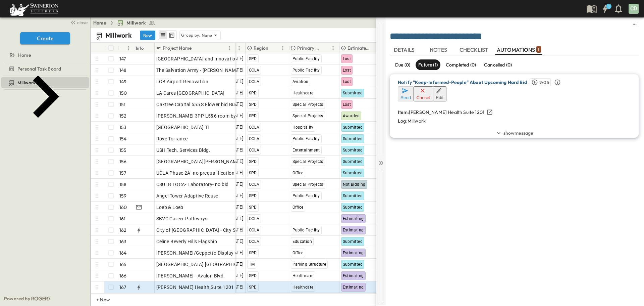 The image size is (644, 306). I want to click on span: Aviation, so click(300, 82).